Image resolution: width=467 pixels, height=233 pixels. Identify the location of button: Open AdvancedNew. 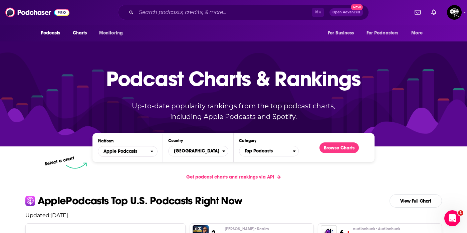
(346, 12).